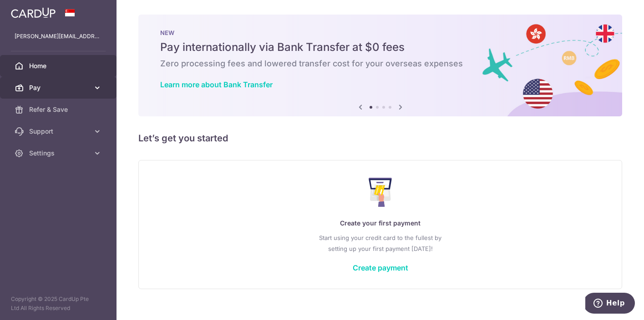 This screenshot has width=644, height=320. What do you see at coordinates (380, 47) in the screenshot?
I see `h5: Pay internationally via Bank Transfer at $0 fees` at bounding box center [380, 47].